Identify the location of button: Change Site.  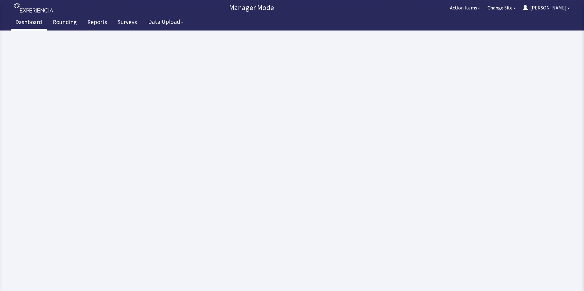
(501, 8).